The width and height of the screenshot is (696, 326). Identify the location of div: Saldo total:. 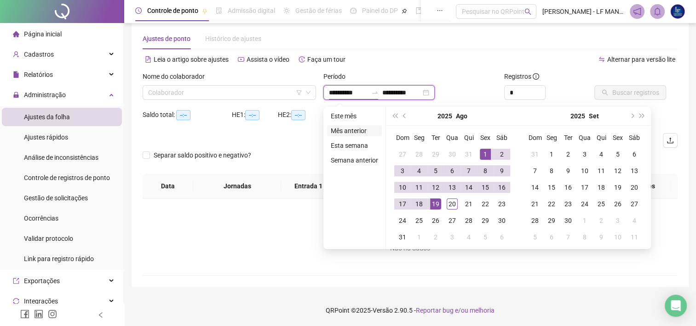
(187, 115).